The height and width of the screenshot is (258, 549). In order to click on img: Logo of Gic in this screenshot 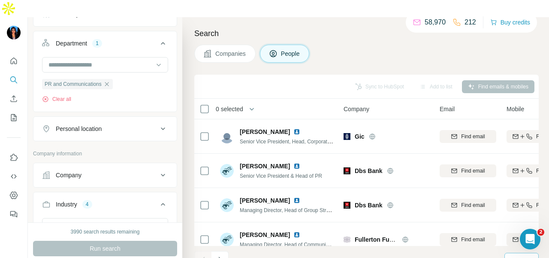, I will do `click(347, 136)`.